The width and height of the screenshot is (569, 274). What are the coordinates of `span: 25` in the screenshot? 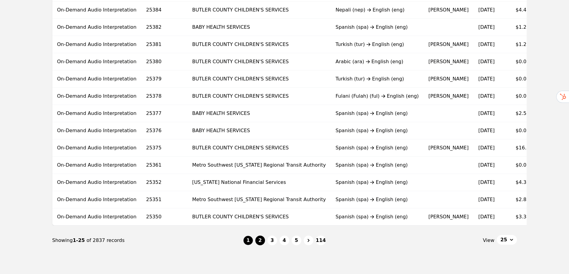 It's located at (504, 240).